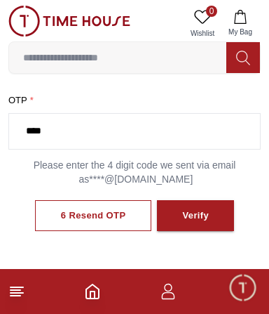  What do you see at coordinates (203, 33) in the screenshot?
I see `span: Wishlist` at bounding box center [203, 33].